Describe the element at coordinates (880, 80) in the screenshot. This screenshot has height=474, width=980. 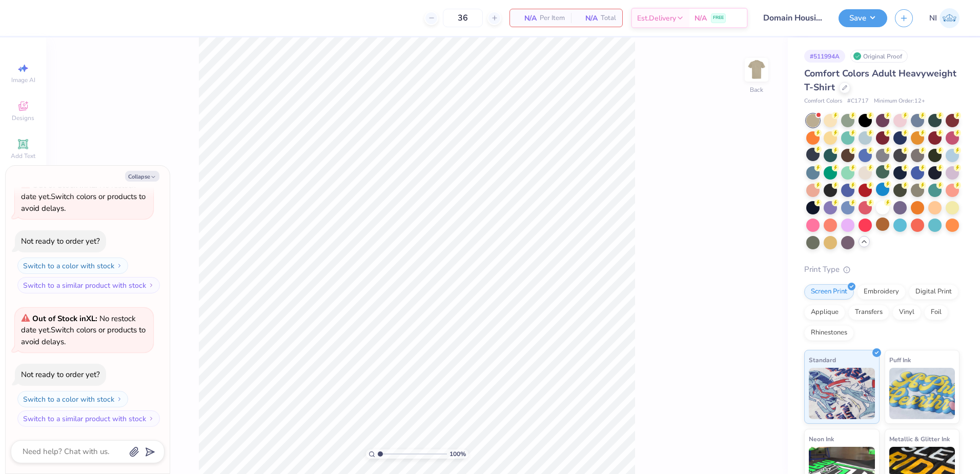
I see `span: Comfort Colors Adult Heavyweight T-Shirt` at that location.